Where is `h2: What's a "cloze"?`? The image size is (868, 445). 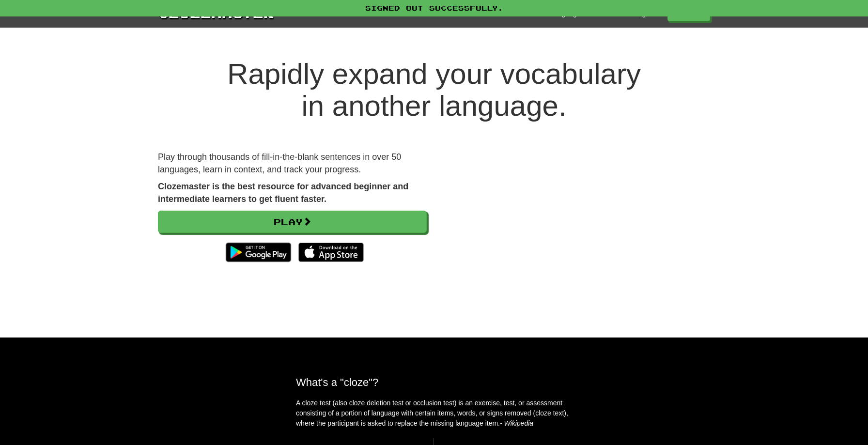 h2: What's a "cloze"? is located at coordinates (434, 382).